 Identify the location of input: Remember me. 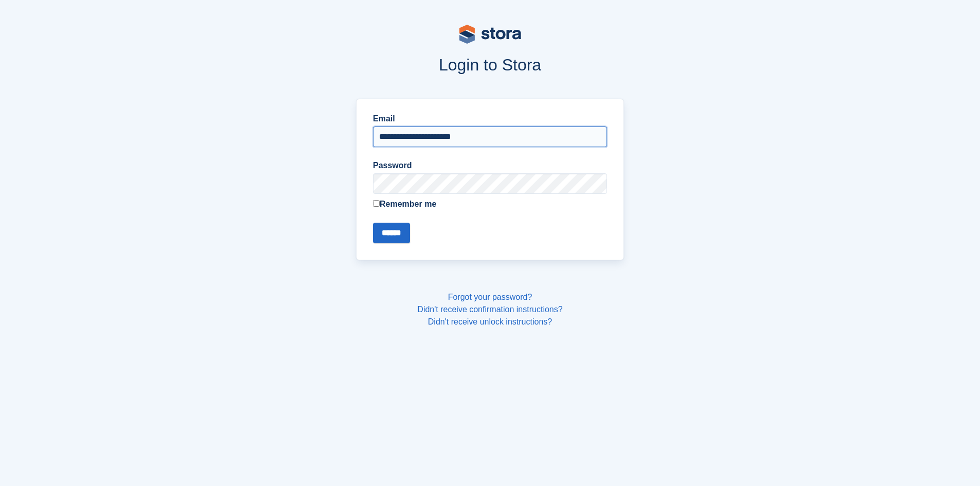
(376, 203).